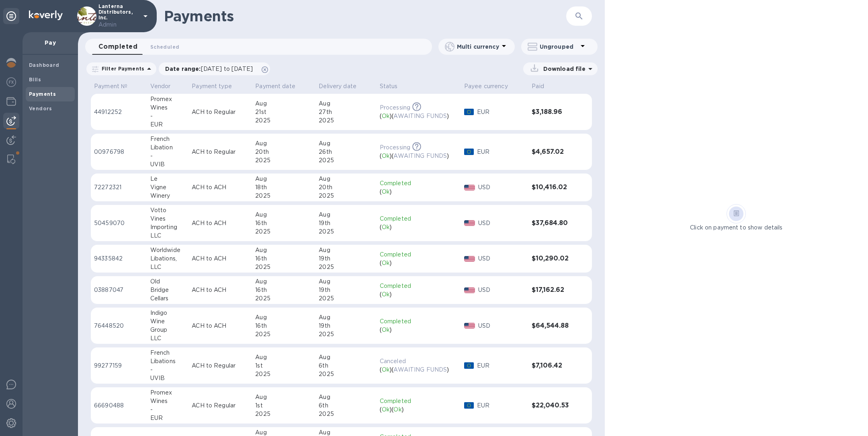 The image size is (868, 436). I want to click on p: Pay, so click(50, 43).